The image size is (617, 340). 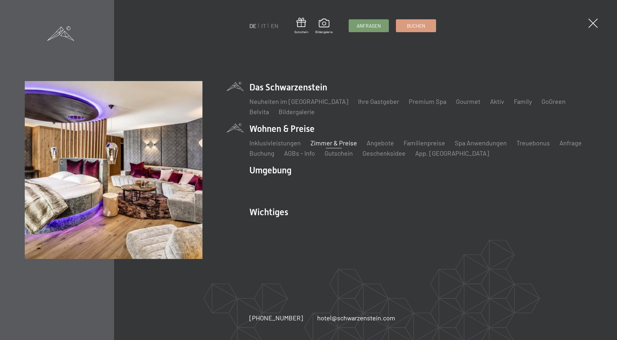 What do you see at coordinates (274, 26) in the screenshot?
I see `a: EN` at bounding box center [274, 26].